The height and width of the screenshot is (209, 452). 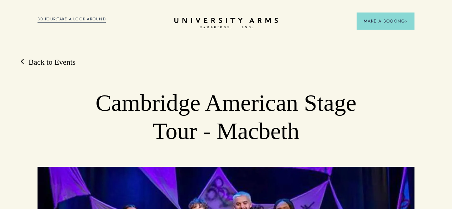 What do you see at coordinates (385, 21) in the screenshot?
I see `button: Make a BookingArrow icon` at bounding box center [385, 21].